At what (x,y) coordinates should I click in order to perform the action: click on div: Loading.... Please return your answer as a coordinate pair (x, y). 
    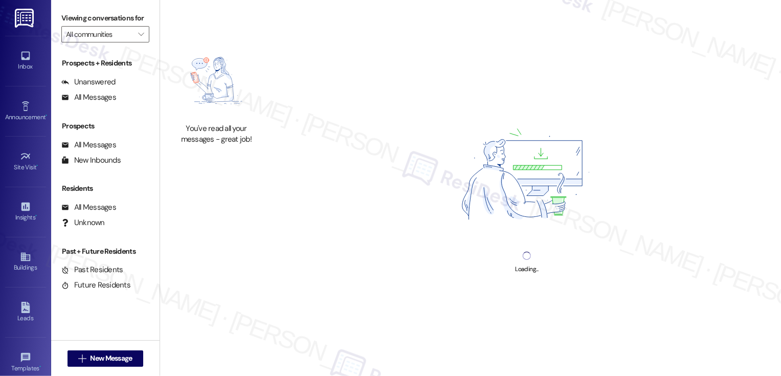
    Looking at the image, I should click on (526, 269).